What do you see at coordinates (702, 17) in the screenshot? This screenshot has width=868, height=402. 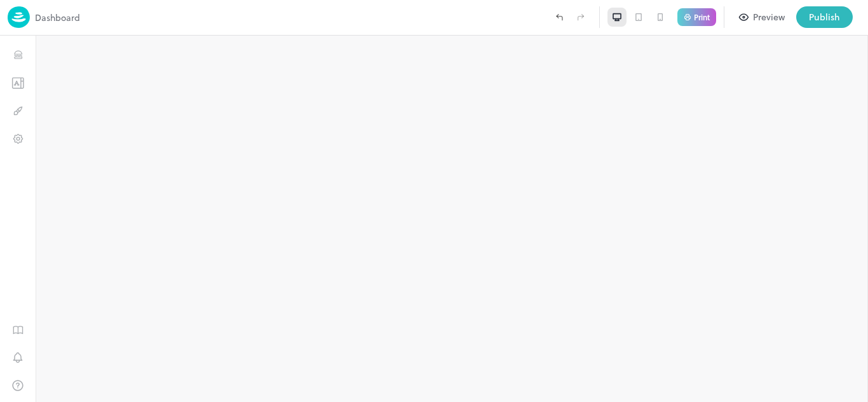 I see `p: Print` at bounding box center [702, 17].